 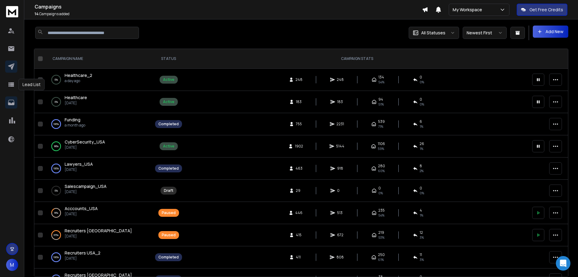 What do you see at coordinates (98, 59) in the screenshot?
I see `th: CAMPAIGN NAME` at bounding box center [98, 59].